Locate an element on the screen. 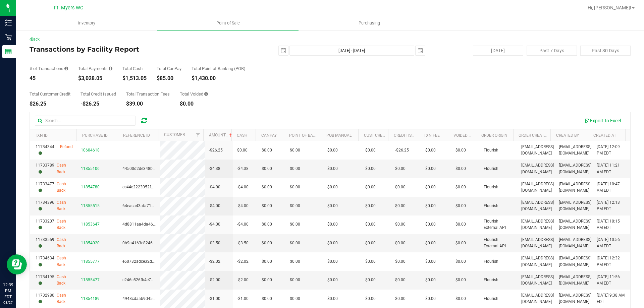  div: -$26.25 is located at coordinates (98, 104).